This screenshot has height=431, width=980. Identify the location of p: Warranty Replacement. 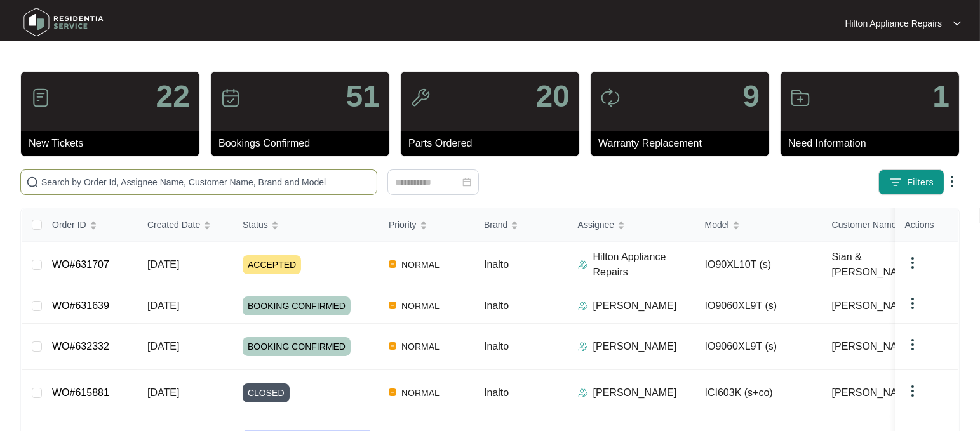
(683, 143).